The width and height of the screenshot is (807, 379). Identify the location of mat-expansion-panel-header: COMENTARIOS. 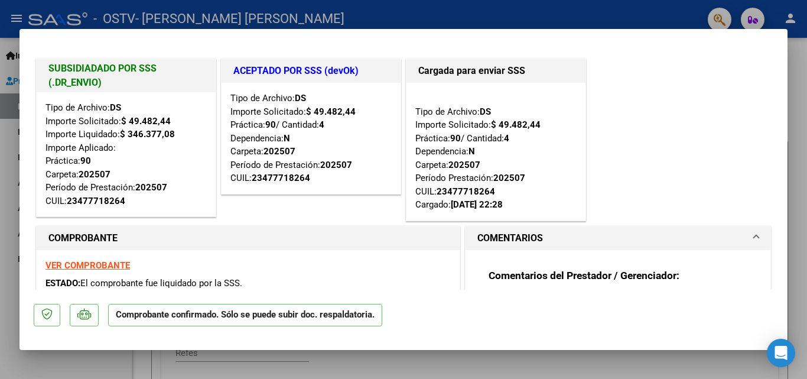
(618, 238).